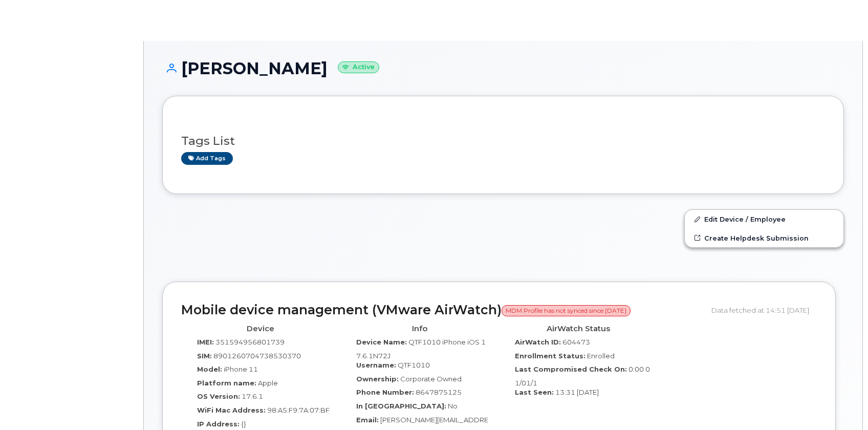  I want to click on span: Corporate Owned, so click(431, 379).